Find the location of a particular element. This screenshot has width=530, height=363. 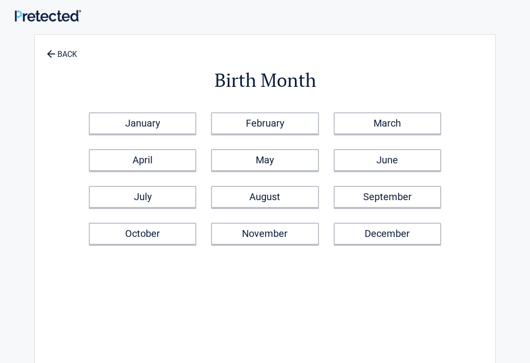

a: November is located at coordinates (264, 233).